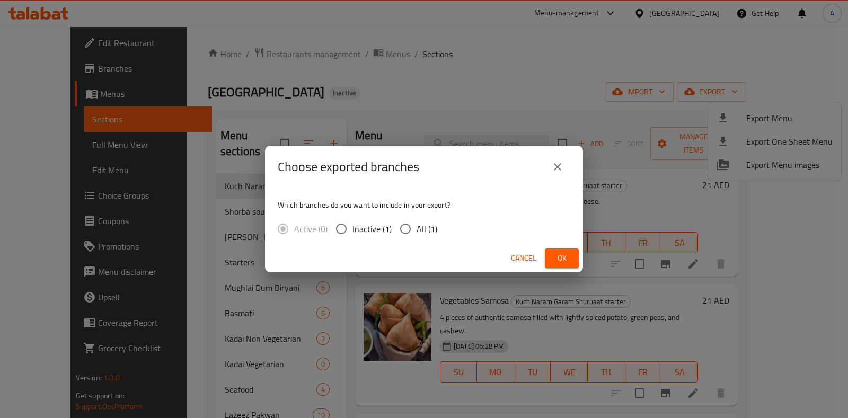 The width and height of the screenshot is (848, 418). Describe the element at coordinates (372, 229) in the screenshot. I see `span: Inactive (1)` at that location.